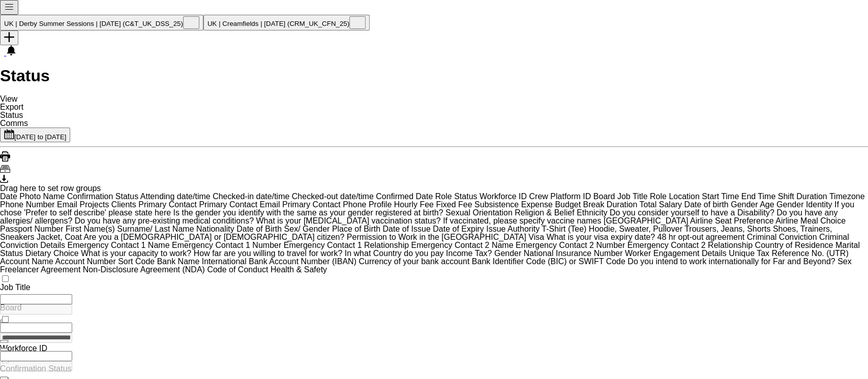 The height and width of the screenshot is (379, 868). Describe the element at coordinates (119, 245) in the screenshot. I see `span: Emergency Contact 1 Name` at that location.